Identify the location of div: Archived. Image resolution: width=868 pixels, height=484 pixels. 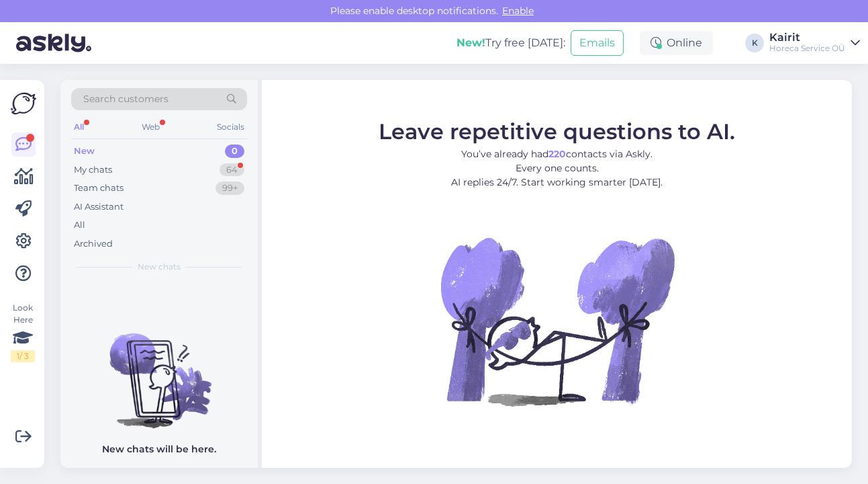
(93, 244).